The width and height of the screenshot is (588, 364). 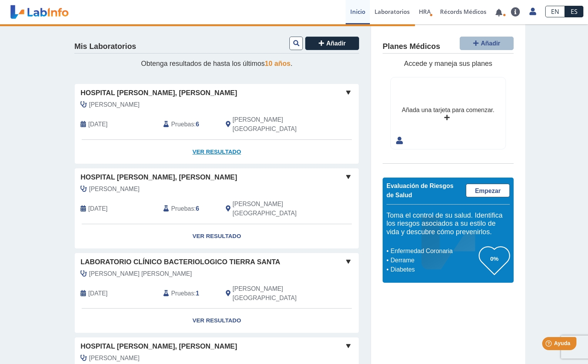 I want to click on span: Empezar, so click(x=488, y=191).